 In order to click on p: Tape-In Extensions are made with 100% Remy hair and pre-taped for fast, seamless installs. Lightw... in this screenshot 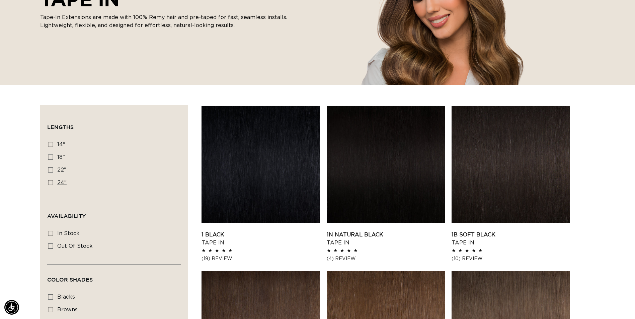, I will do `click(167, 21)`.